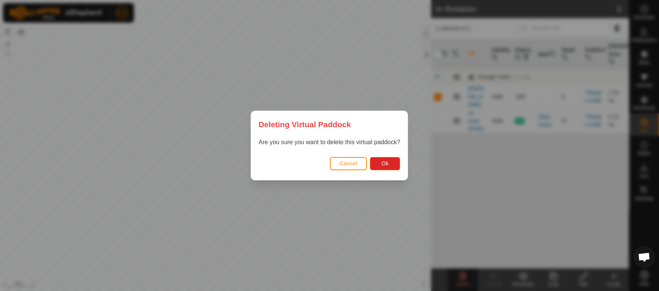 This screenshot has height=291, width=659. Describe the element at coordinates (385, 163) in the screenshot. I see `button: Ok` at that location.